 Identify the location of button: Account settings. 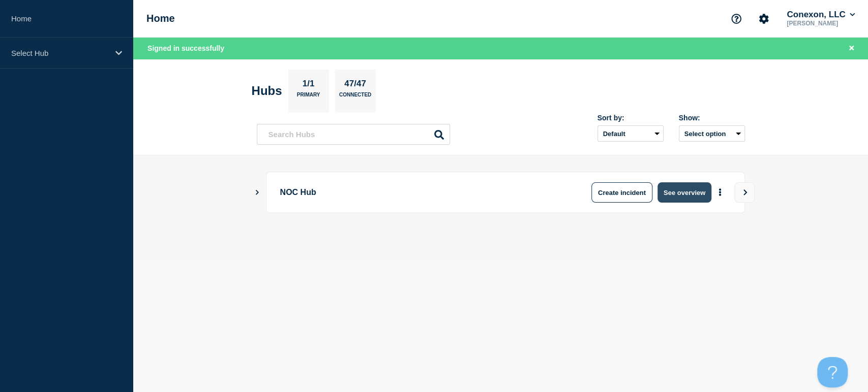
(764, 19).